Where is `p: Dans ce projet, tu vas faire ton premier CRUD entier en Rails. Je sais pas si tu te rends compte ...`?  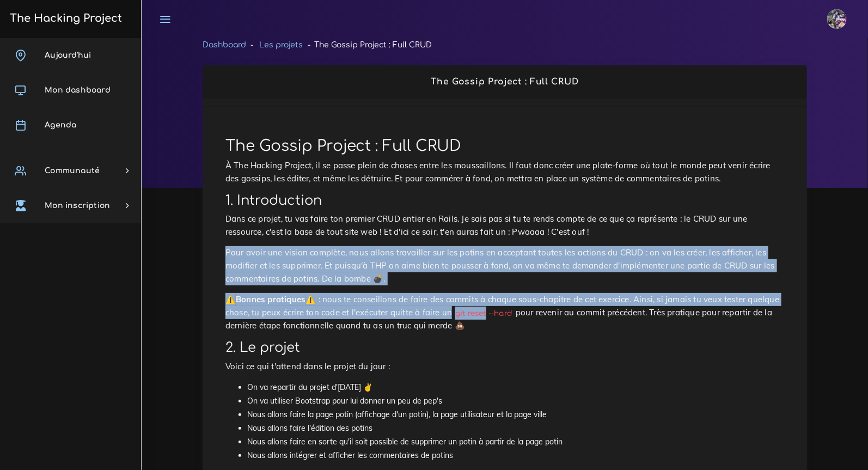 p: Dans ce projet, tu vas faire ton premier CRUD entier en Rails. Je sais pas si tu te rends compte ... is located at coordinates (505, 225).